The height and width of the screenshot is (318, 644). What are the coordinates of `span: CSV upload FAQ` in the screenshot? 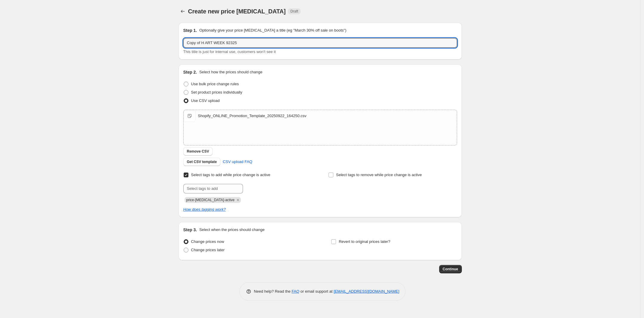 It's located at (237, 162).